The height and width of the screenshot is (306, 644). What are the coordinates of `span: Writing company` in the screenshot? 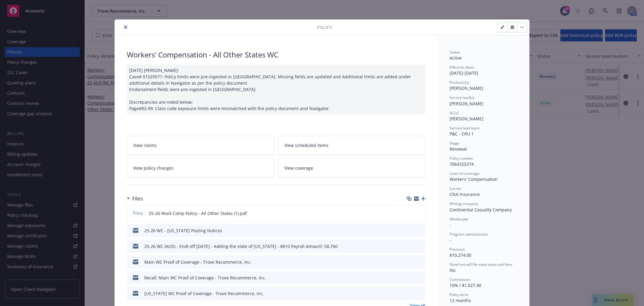 It's located at (464, 204).